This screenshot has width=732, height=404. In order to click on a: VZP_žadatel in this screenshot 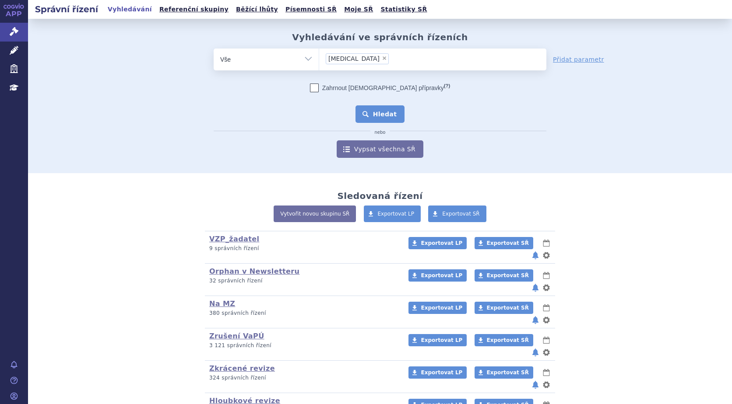, I will do `click(234, 239)`.